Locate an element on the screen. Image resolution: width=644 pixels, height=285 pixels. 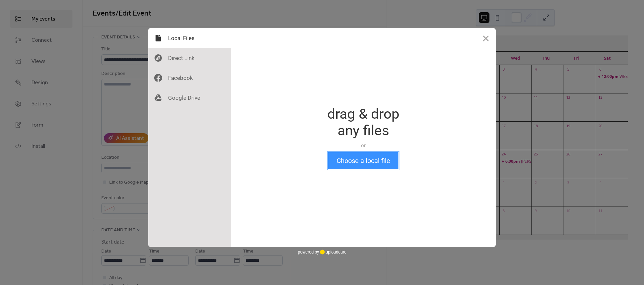
div: or is located at coordinates (363, 146).